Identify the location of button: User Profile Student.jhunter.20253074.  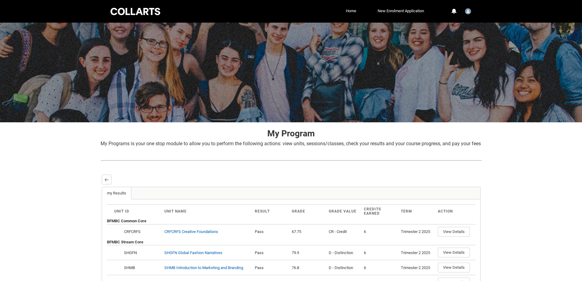
(468, 11).